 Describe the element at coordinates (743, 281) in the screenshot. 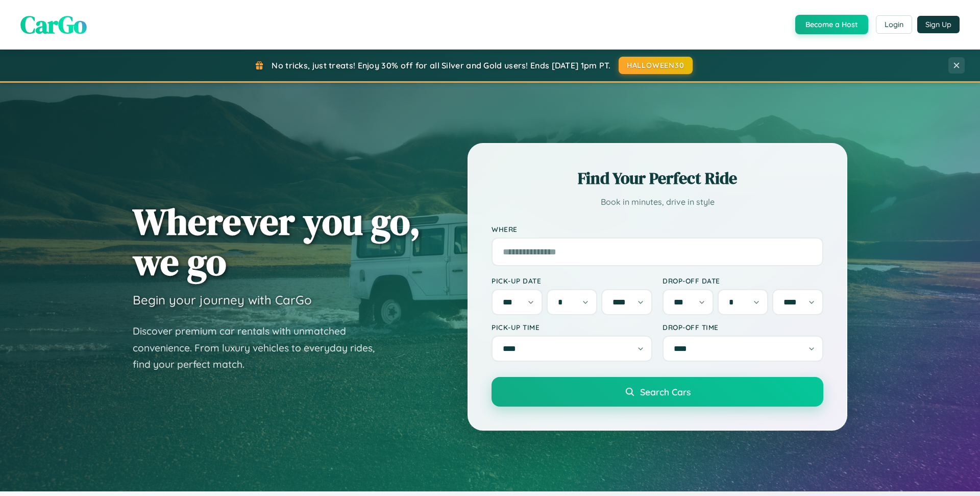

I see `label: Drop-off Date` at that location.